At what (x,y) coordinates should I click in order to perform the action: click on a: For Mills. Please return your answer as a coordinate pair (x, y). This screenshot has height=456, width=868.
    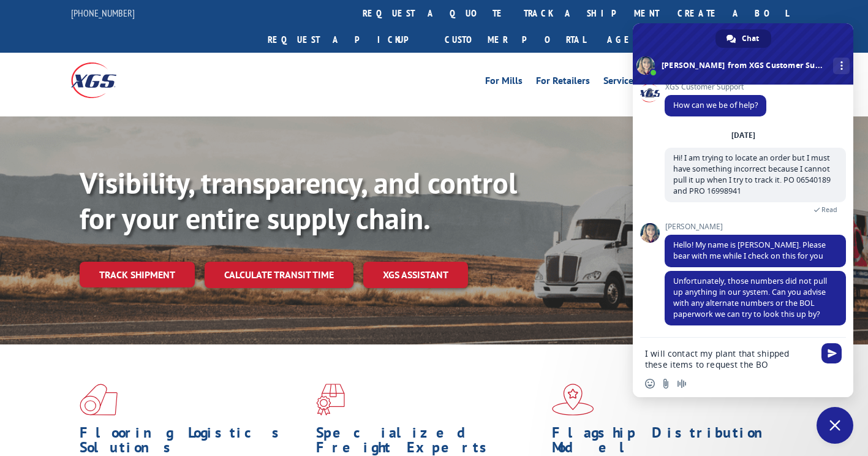
    Looking at the image, I should click on (504, 83).